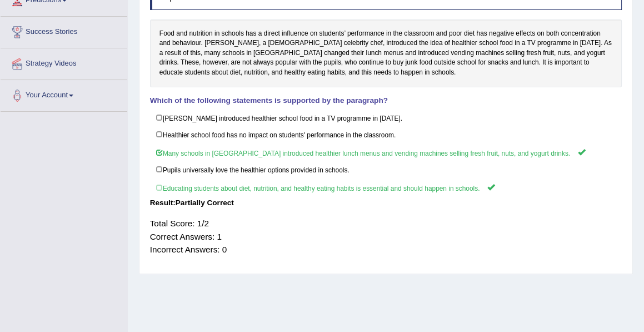 This screenshot has height=332, width=644. What do you see at coordinates (386, 135) in the screenshot?
I see `label: Healthier school food has no impact on students' performance in the classroom.` at bounding box center [386, 135].